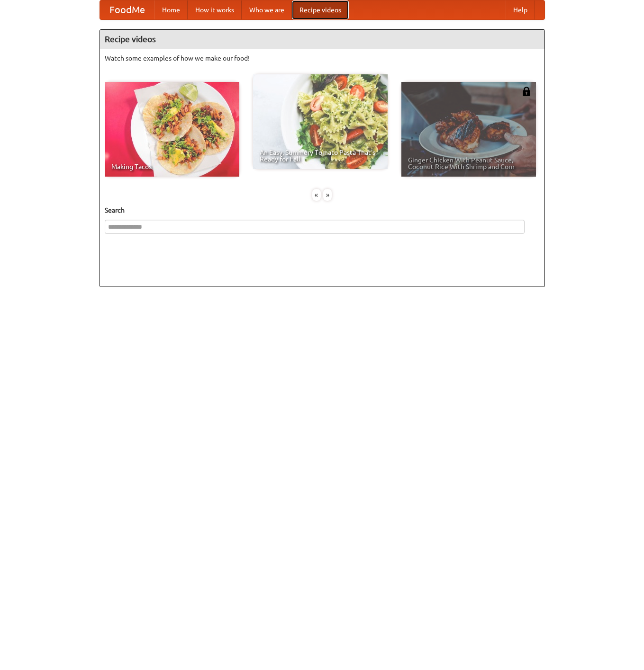 Image resolution: width=644 pixels, height=670 pixels. Describe the element at coordinates (267, 10) in the screenshot. I see `a: Who we are` at that location.